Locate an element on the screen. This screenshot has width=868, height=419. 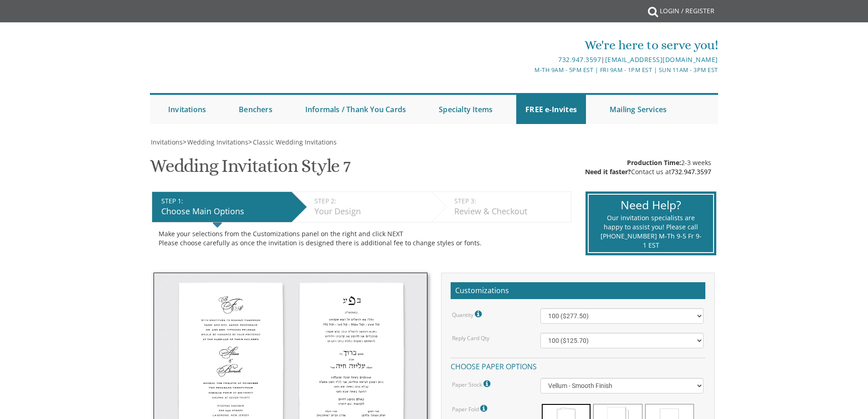
a: Mailing Services is located at coordinates (638, 109).